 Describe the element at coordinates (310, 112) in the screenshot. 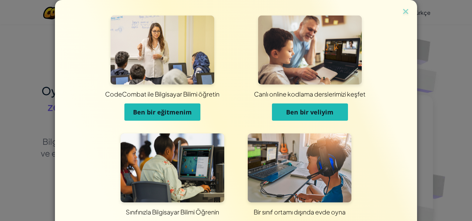

I see `button: Ben bir veliyim` at that location.